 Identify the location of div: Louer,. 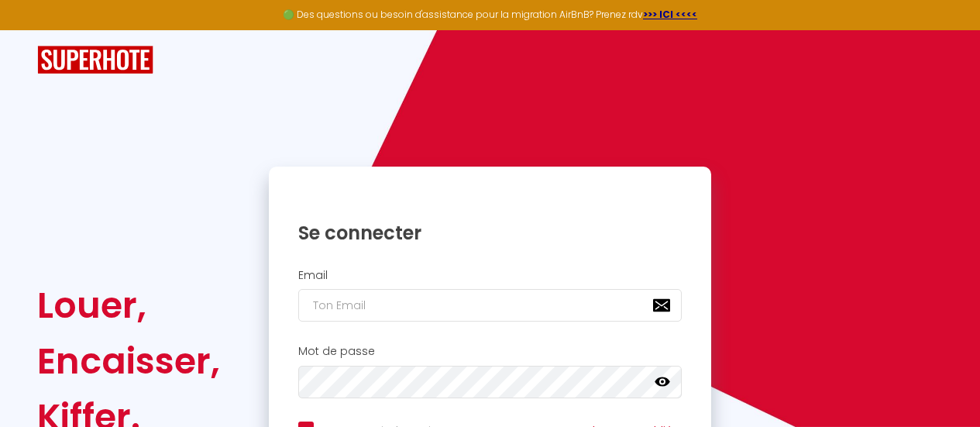
(129, 305).